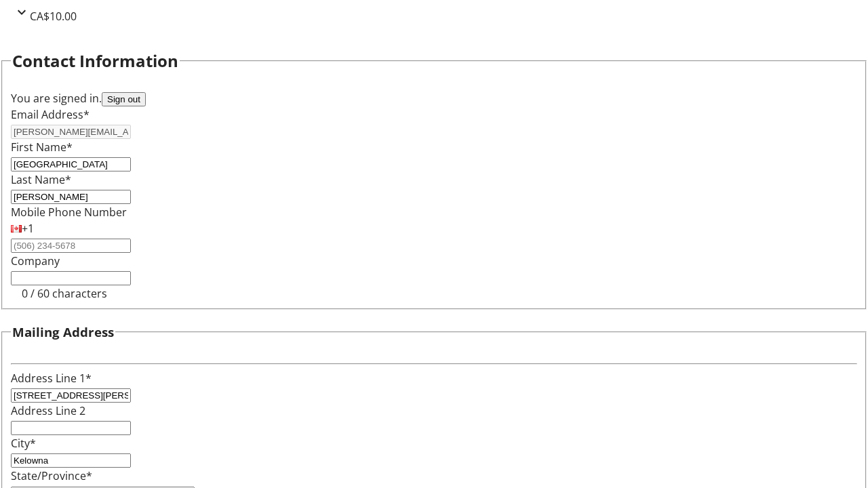 The image size is (868, 488). I want to click on input: Address, so click(71, 395).